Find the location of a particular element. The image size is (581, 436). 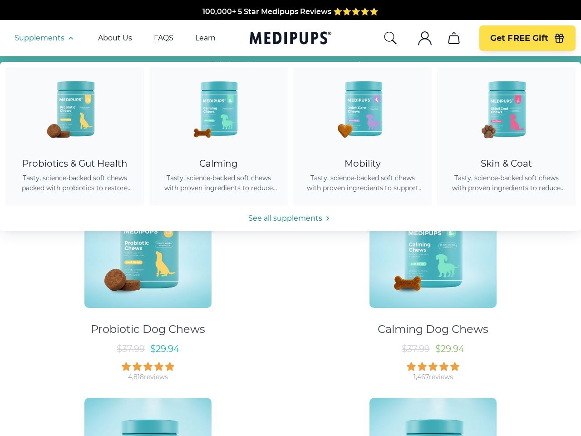

a: Calming Dog Chews - MedipupsCalming Dog Chews$37.99$29.941,467reviews is located at coordinates (433, 277).